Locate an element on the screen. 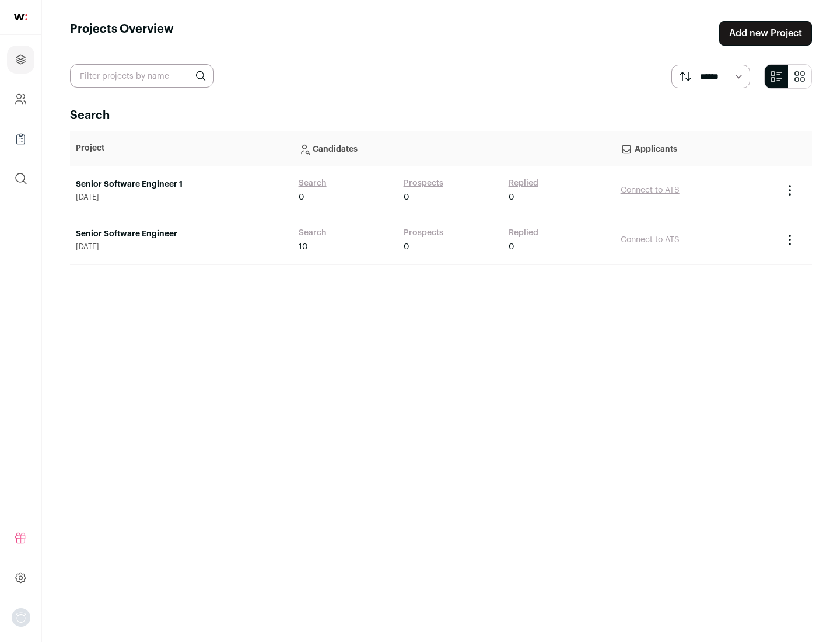 The height and width of the screenshot is (642, 840). p: Applicants is located at coordinates (696, 148).